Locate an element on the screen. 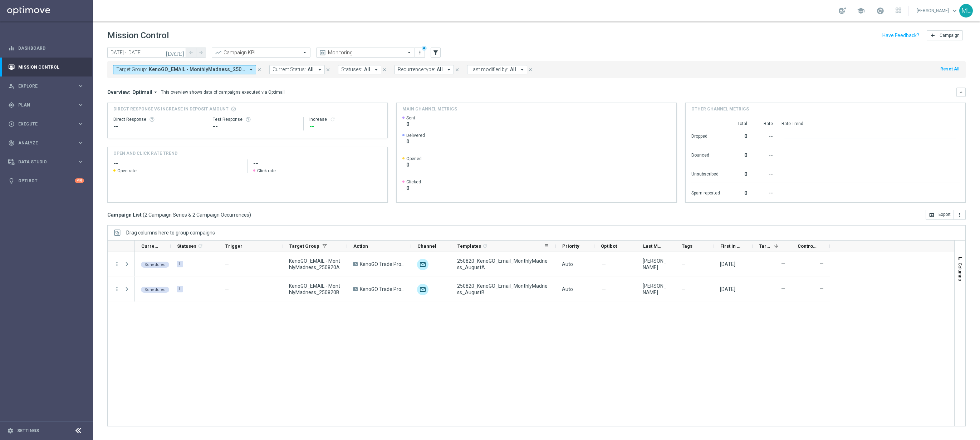  span: Templates is located at coordinates (469, 246).